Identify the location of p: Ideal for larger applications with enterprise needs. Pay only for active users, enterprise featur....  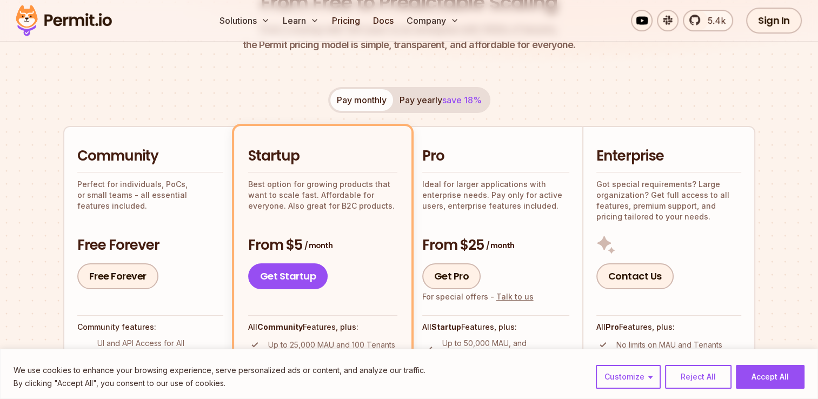
(496, 195).